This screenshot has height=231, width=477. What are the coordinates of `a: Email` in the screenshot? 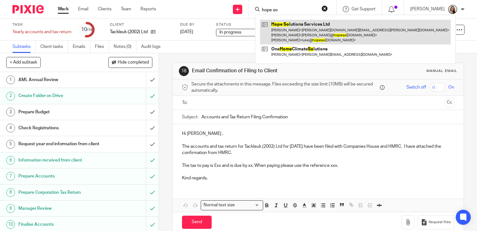 It's located at (83, 9).